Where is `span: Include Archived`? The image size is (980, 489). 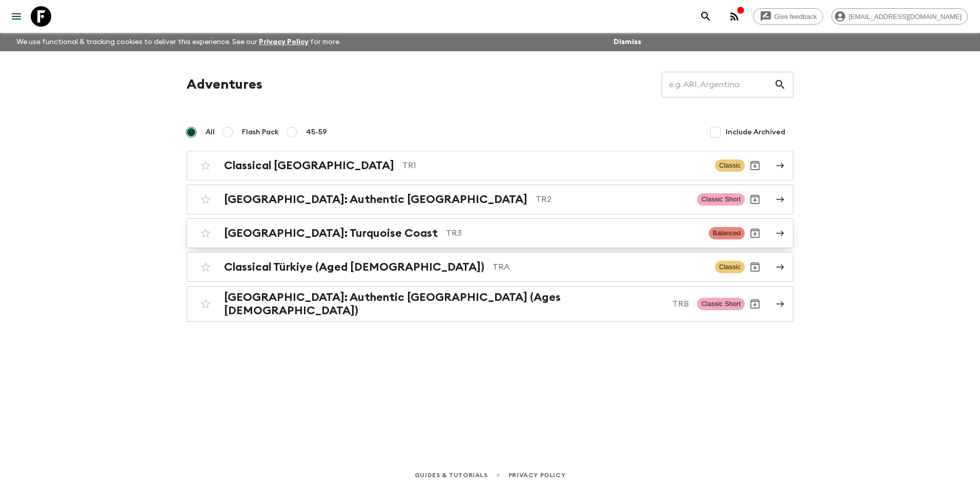
span: Include Archived is located at coordinates (756, 132).